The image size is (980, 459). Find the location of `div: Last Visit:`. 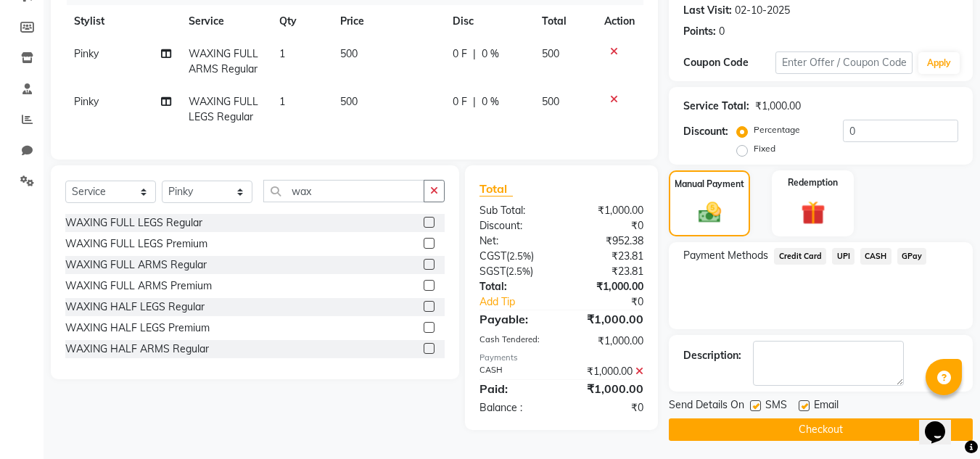

div: Last Visit: is located at coordinates (707, 10).